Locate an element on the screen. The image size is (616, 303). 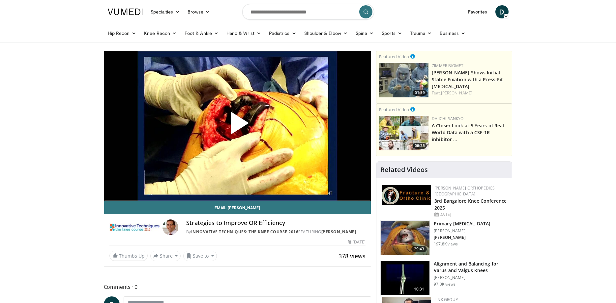
button: Play Video is located at coordinates (237, 126).